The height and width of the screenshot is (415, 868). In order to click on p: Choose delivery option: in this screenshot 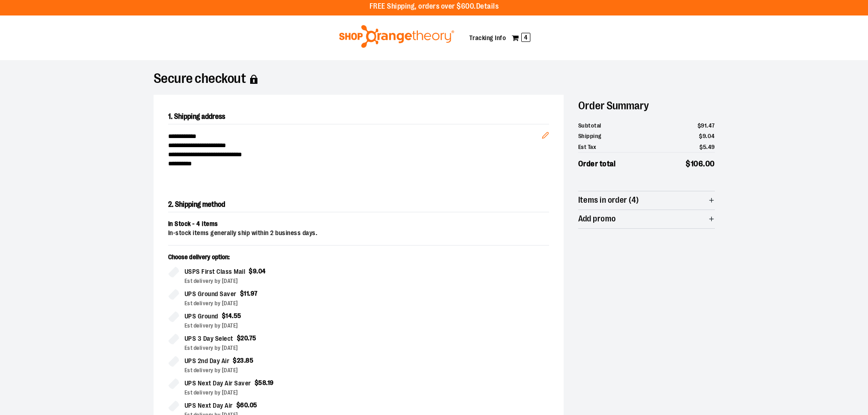, I will do `click(259, 259)`.